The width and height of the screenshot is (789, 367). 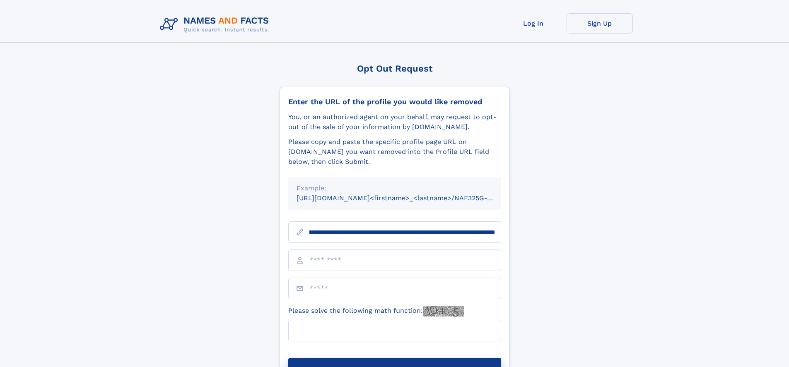 I want to click on div: Enter the URL of the profile you would like removed, so click(x=395, y=102).